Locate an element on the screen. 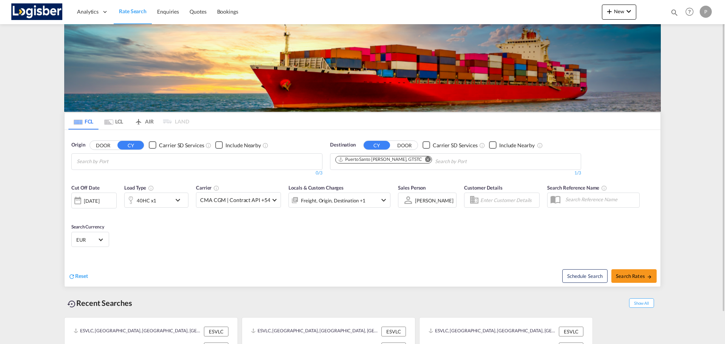 The width and height of the screenshot is (725, 344). button: Remove is located at coordinates (426, 160).